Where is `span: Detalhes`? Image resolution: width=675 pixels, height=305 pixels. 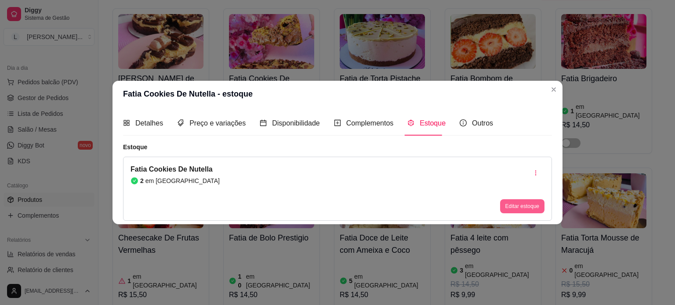 span: Detalhes is located at coordinates (149, 123).